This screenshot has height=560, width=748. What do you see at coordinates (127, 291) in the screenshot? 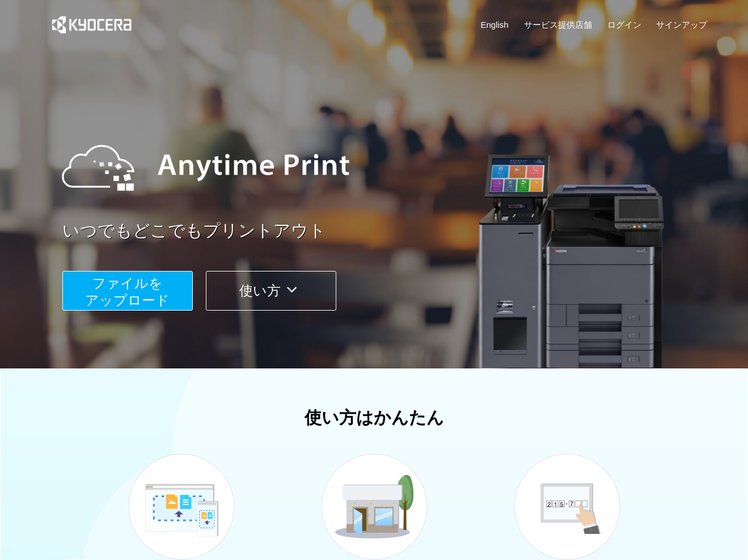
I see `span: ファイルを ​​アップロード` at bounding box center [127, 291].